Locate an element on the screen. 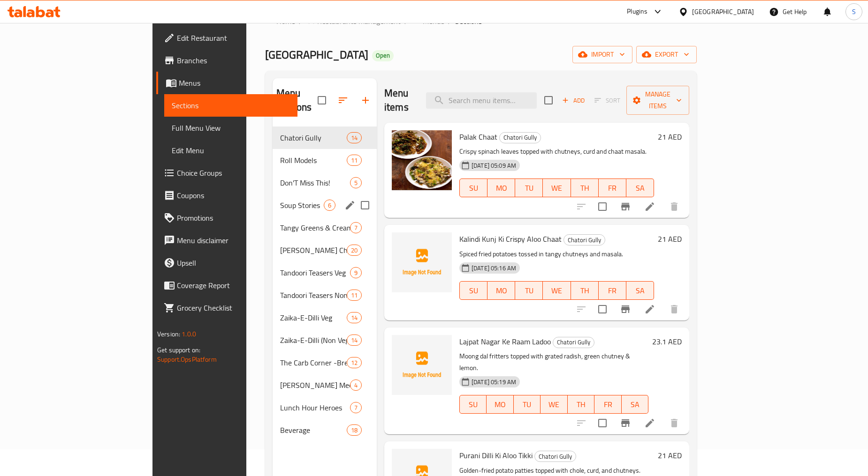 This screenshot has height=476, width=868. span: Select all sections is located at coordinates (322, 101).